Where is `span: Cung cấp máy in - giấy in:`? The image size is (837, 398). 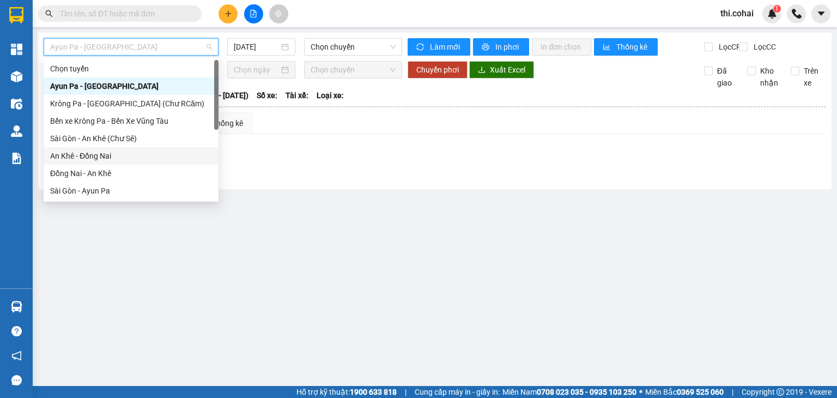 span: Cung cấp máy in - giấy in: is located at coordinates (457, 392).